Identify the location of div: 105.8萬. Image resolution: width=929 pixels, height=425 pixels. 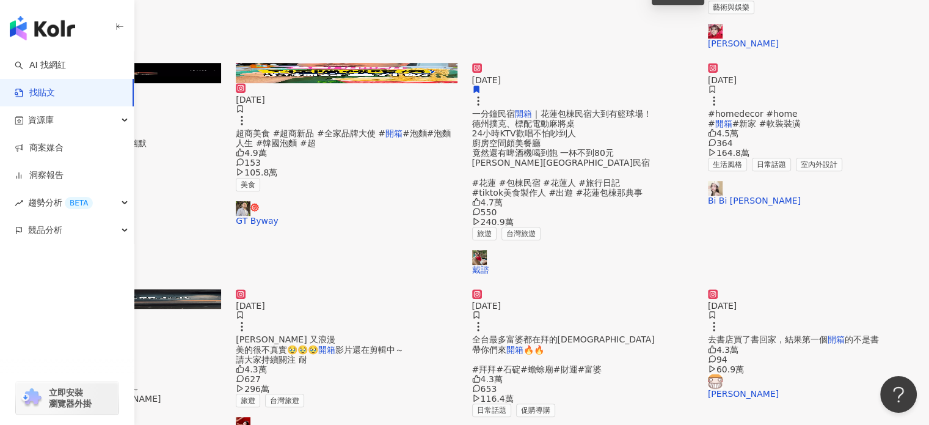
(346, 172).